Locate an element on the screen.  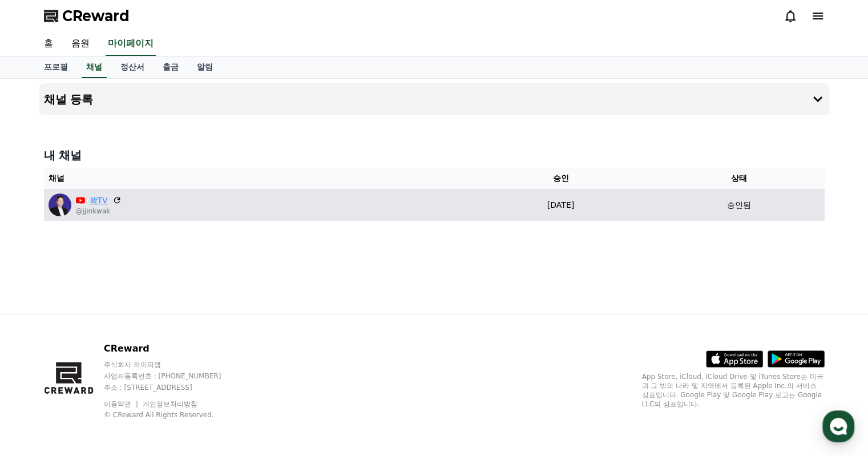
a: 채널 is located at coordinates (94, 67).